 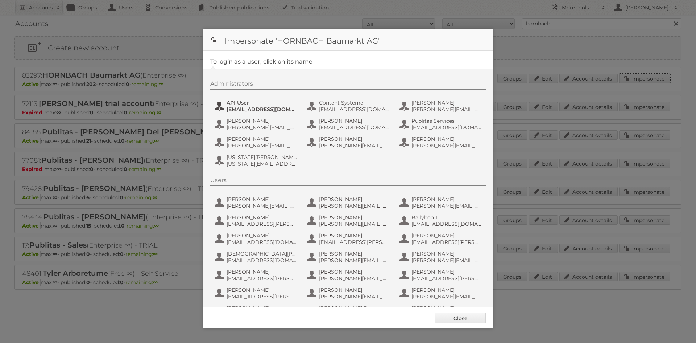 What do you see at coordinates (262, 103) in the screenshot?
I see `span: API-User` at bounding box center [262, 103].